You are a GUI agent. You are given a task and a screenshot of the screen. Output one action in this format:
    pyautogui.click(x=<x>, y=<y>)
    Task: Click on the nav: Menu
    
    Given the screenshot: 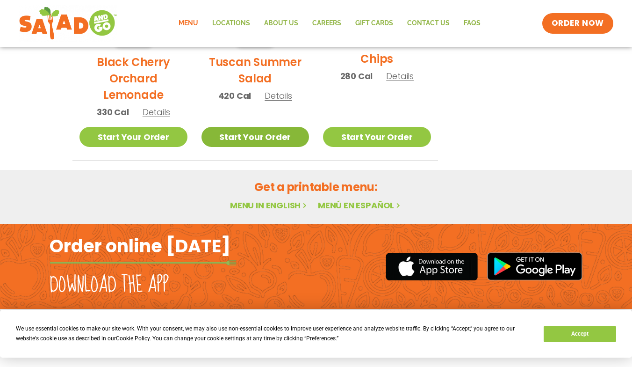 What is the action you would take?
    pyautogui.click(x=330, y=23)
    